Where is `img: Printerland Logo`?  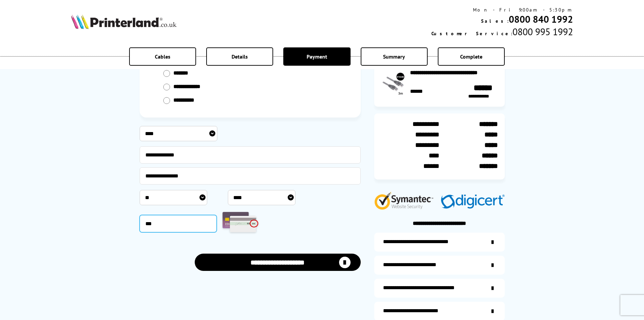
img: Printerland Logo is located at coordinates (124, 21).